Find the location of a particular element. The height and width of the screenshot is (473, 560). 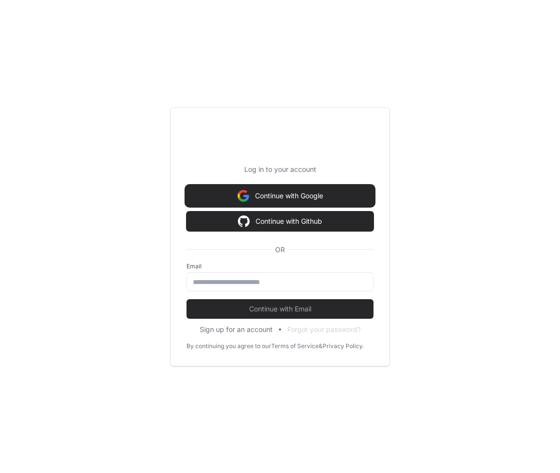

p: Log in to your account is located at coordinates (280, 169).